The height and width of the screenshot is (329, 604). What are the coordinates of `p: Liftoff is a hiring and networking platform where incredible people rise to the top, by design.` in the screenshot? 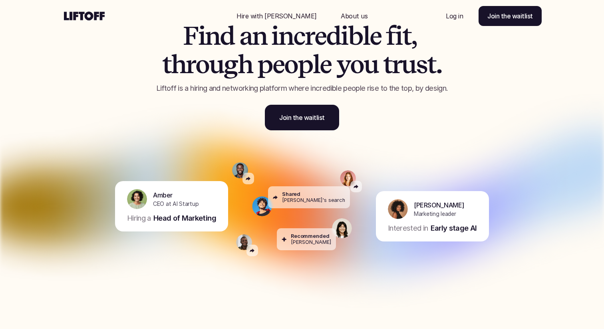 It's located at (302, 88).